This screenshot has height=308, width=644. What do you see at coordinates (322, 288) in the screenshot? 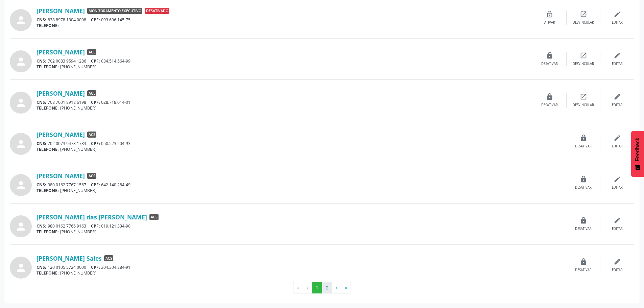
I see `ul: Pagination` at bounding box center [322, 288].